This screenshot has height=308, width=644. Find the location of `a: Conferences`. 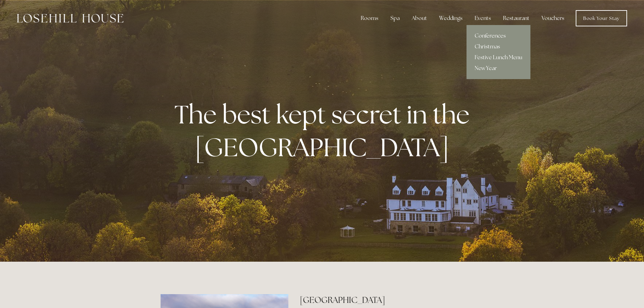

a: Conferences is located at coordinates (498, 36).